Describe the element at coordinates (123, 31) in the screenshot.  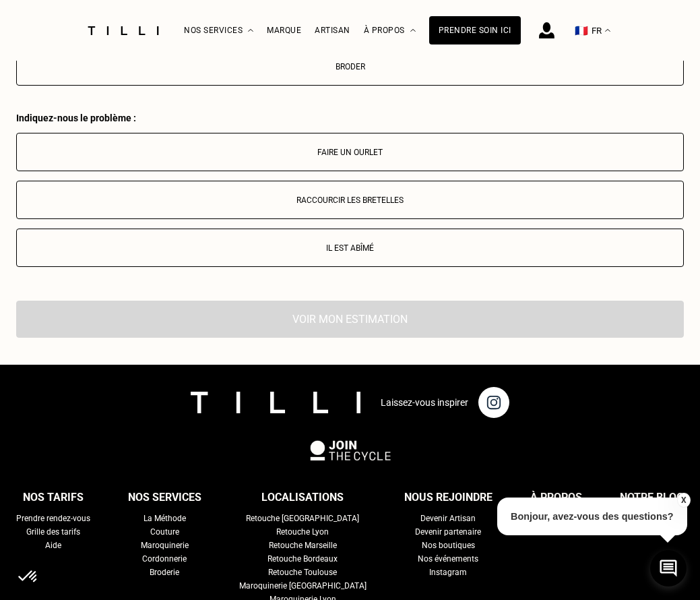
I see `img: Logo du service de couturière Tilli` at that location.